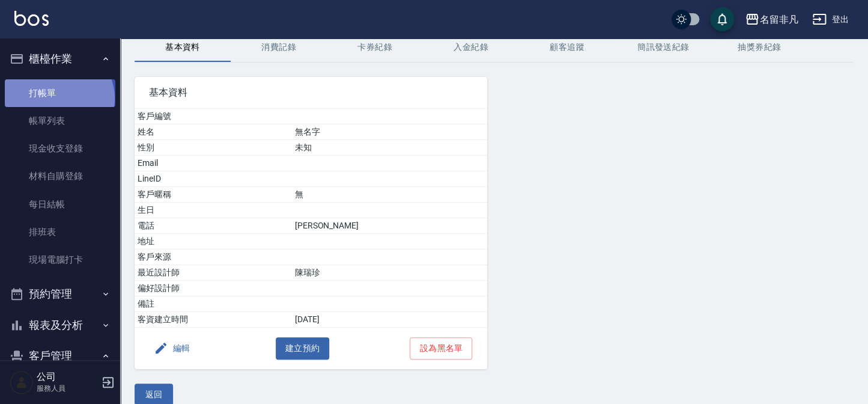 Image resolution: width=868 pixels, height=404 pixels. What do you see at coordinates (389, 195) in the screenshot?
I see `td: 無` at bounding box center [389, 195].